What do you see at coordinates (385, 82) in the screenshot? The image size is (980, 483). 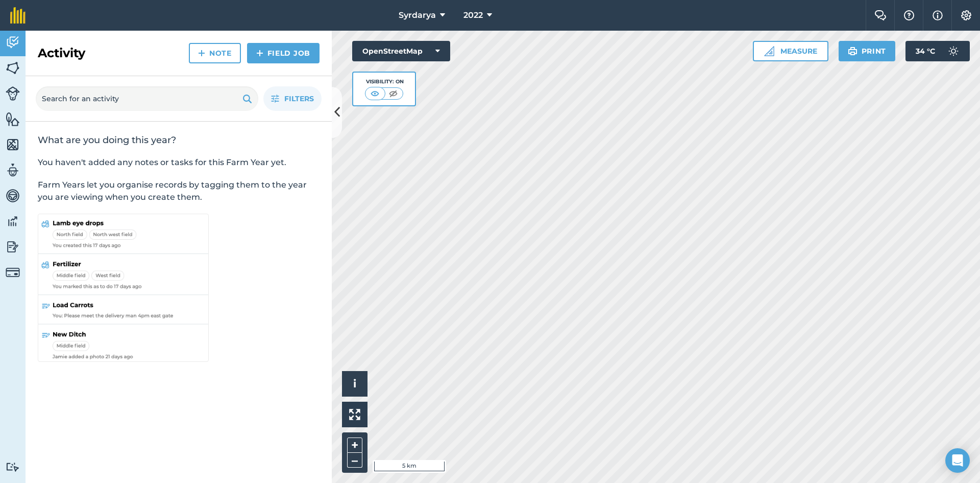 I see `div: Visibility: On` at bounding box center [385, 82].